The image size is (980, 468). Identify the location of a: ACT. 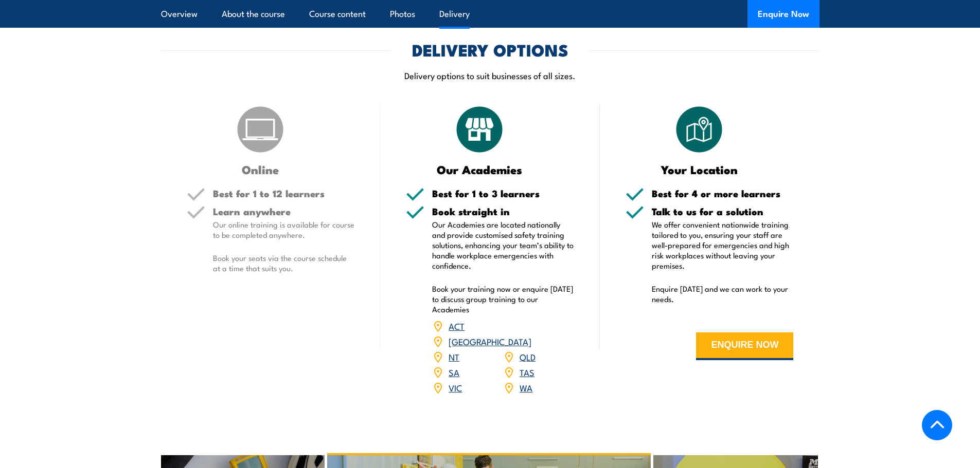
(456, 326).